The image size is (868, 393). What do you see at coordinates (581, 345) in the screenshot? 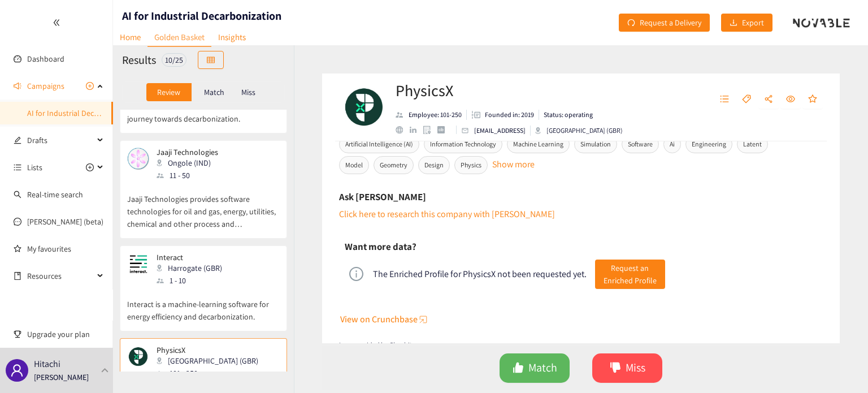
I see `p: Logo provided by Clearbit` at bounding box center [581, 345].